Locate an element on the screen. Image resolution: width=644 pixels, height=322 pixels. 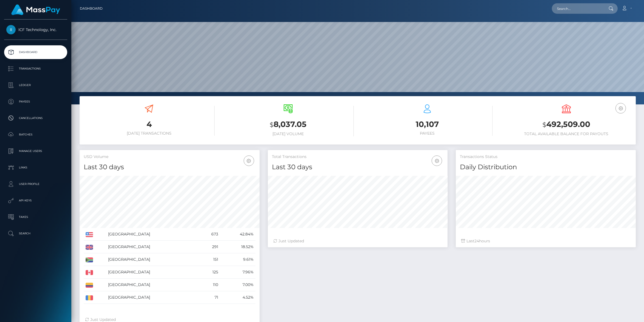
p: Taxes is located at coordinates (36, 217).